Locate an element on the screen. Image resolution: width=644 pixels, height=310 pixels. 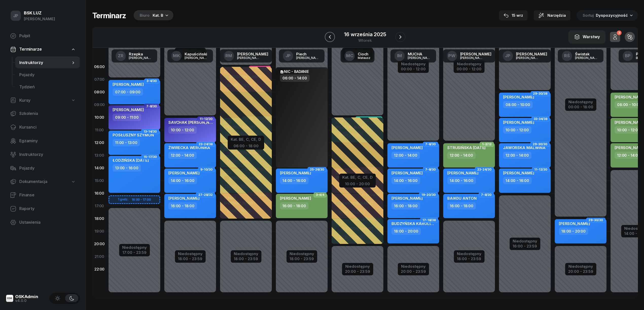
div: 06:00 - 14:00 is located at coordinates (295, 78).